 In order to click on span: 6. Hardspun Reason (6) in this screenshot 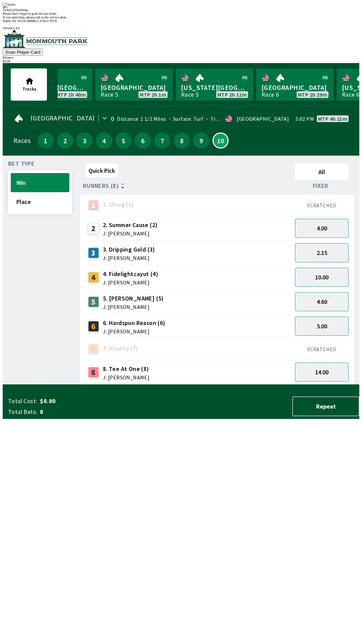, I will do `click(134, 323)`.